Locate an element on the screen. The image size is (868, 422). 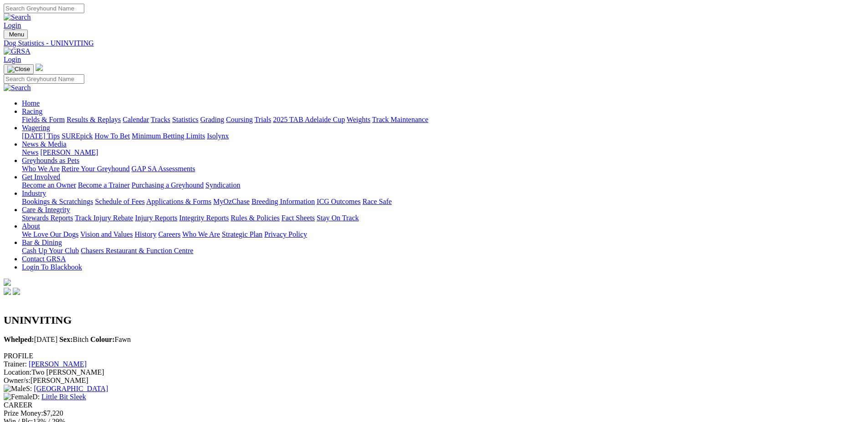
a: Cash Up Your Club is located at coordinates (50, 251).